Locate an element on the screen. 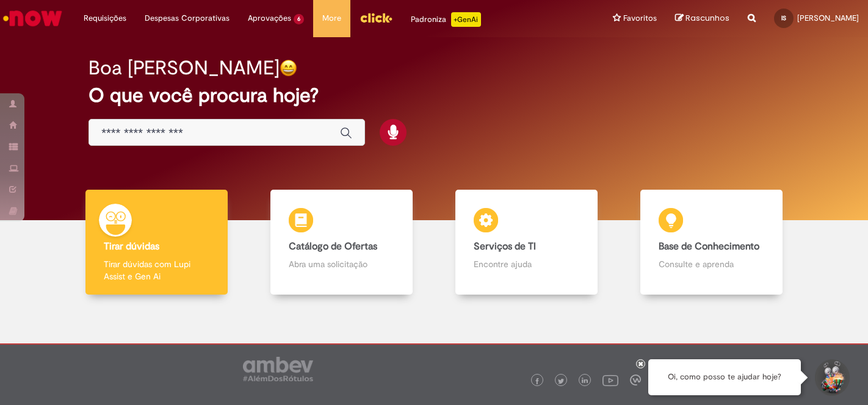 This screenshot has width=868, height=405. p: Abra uma solicitação is located at coordinates (341, 264).